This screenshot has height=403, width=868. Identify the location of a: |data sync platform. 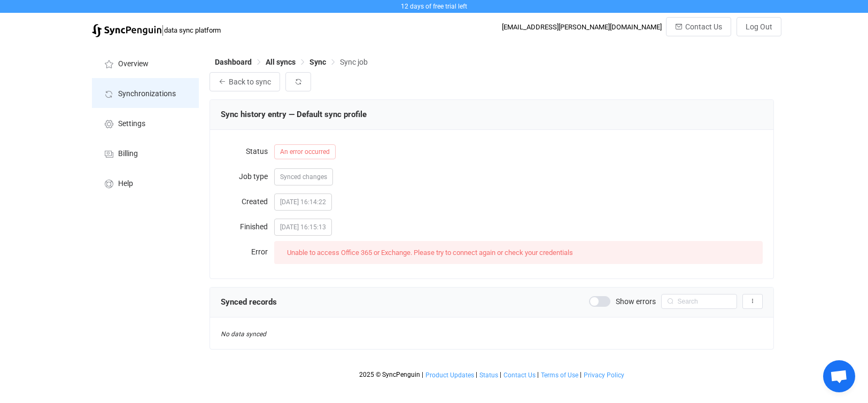
(156, 30).